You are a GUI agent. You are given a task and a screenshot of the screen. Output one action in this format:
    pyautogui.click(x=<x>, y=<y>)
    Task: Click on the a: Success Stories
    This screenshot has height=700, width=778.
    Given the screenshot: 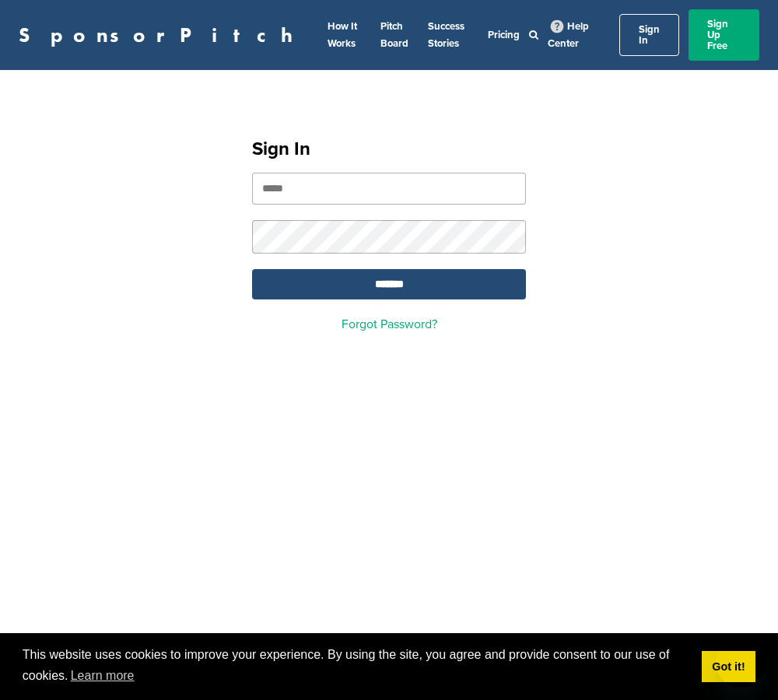 What is the action you would take?
    pyautogui.click(x=446, y=35)
    